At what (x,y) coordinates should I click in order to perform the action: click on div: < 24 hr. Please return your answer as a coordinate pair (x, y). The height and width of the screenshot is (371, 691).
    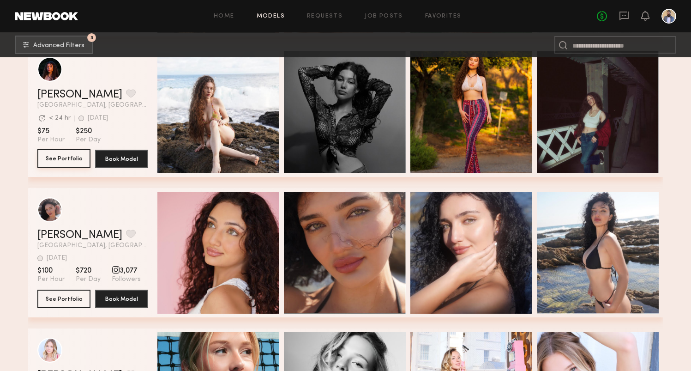
    Looking at the image, I should click on (60, 118).